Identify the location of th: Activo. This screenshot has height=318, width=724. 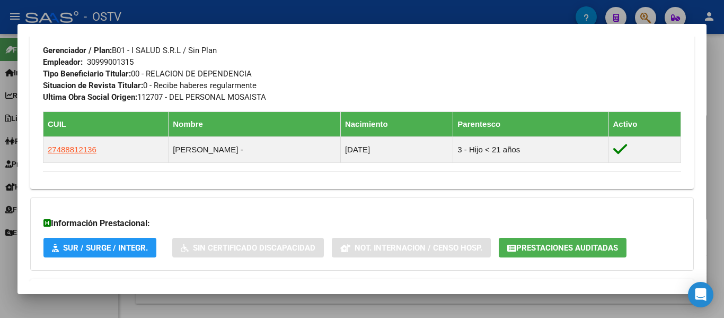
(645, 124).